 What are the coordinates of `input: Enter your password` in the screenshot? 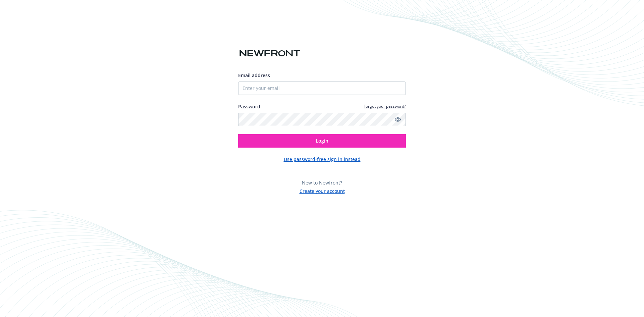 It's located at (322, 119).